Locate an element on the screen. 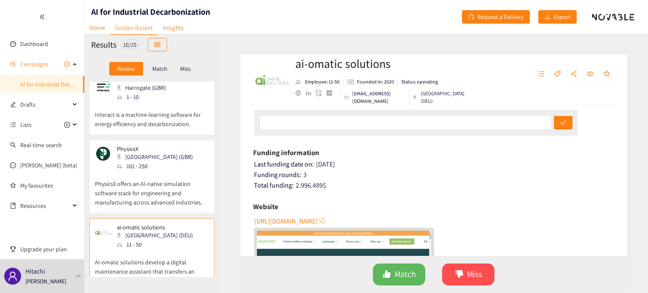  a: google maps is located at coordinates (321, 93).